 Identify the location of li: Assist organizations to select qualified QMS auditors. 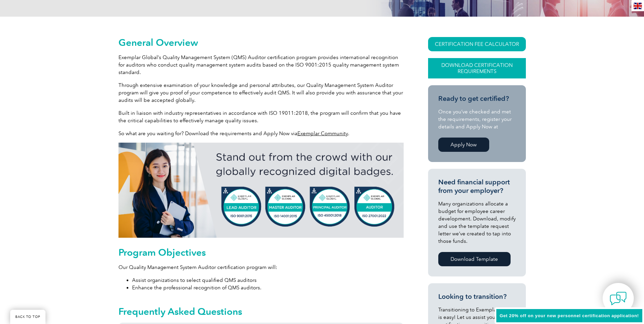
(268, 280).